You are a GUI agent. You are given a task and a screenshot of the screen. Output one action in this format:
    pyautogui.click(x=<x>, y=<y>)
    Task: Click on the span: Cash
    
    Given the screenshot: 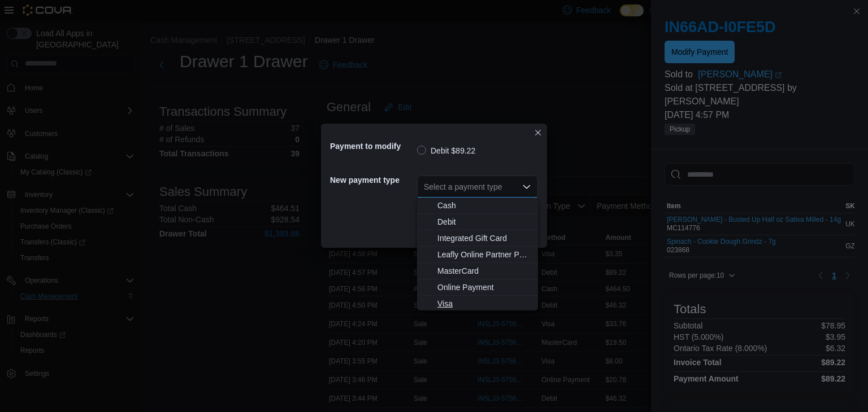 What is the action you would take?
    pyautogui.click(x=484, y=206)
    